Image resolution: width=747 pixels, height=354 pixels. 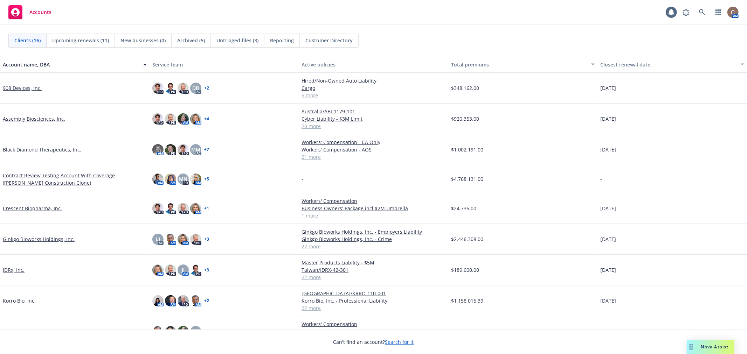 What do you see at coordinates (207, 119) in the screenshot?
I see `a: + 4` at bounding box center [207, 119].